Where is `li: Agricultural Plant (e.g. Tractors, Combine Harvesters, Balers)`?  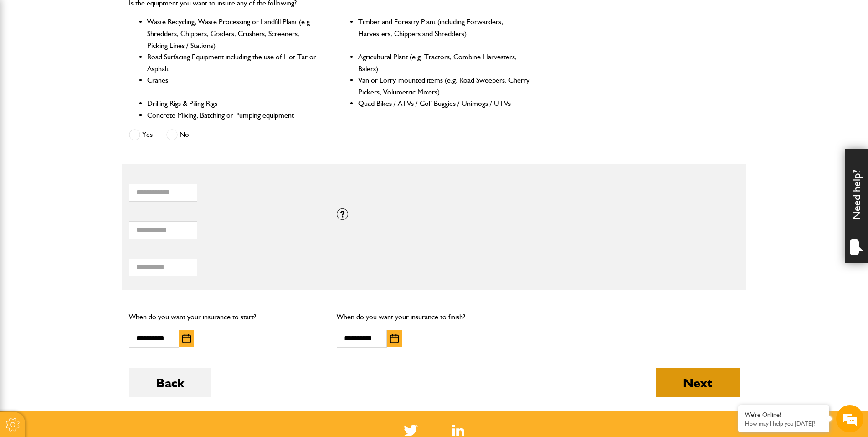 li: Agricultural Plant (e.g. Tractors, Combine Harvesters, Balers) is located at coordinates (444, 63).